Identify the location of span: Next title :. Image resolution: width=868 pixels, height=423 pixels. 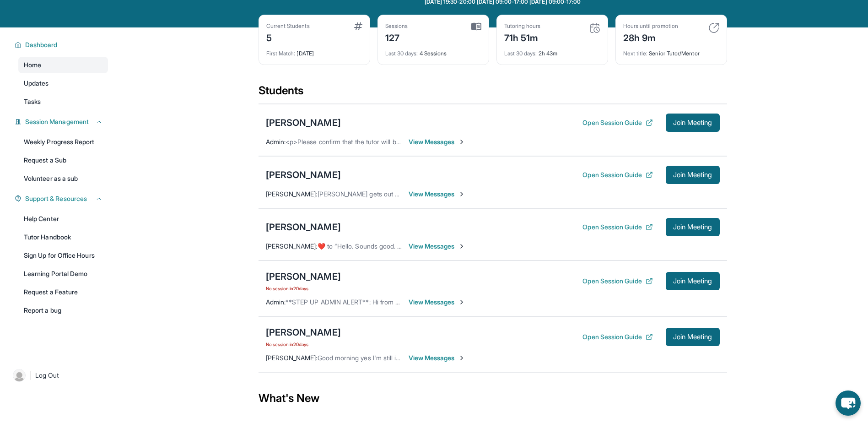
(636, 53).